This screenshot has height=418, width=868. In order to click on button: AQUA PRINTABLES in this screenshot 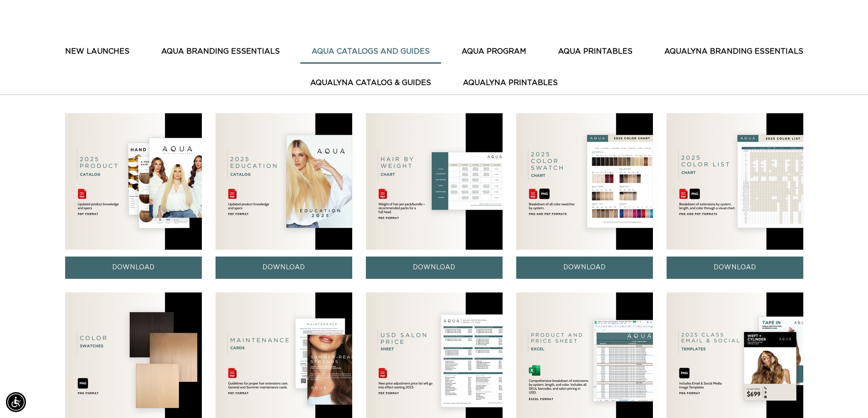, I will do `click(595, 52)`.